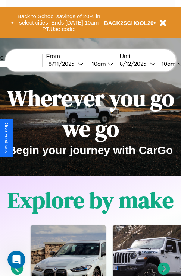 This screenshot has width=181, height=276. What do you see at coordinates (100, 64) in the screenshot?
I see `button: 10am` at bounding box center [100, 64].